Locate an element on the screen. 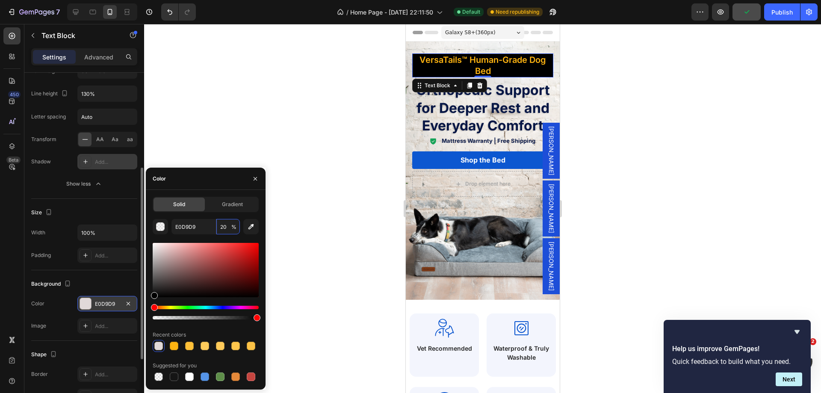 The image size is (821, 393). button: Show less is located at coordinates (84, 184).